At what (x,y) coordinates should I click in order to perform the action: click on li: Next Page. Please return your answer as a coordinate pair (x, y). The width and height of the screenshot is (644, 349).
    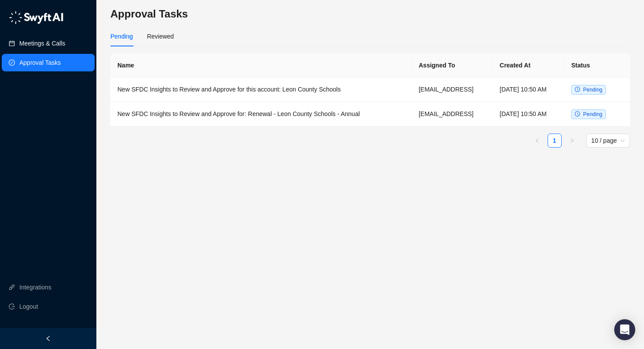
    Looking at the image, I should click on (572, 141).